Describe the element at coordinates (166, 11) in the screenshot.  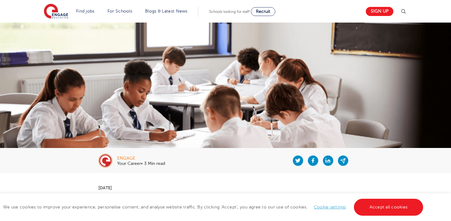
I see `a: Blogs & Latest News` at that location.